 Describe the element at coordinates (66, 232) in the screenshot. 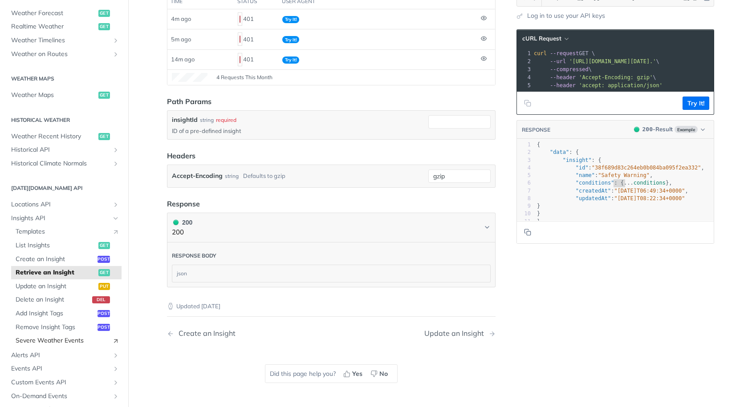

I see `a: TemplatesLink` at that location.